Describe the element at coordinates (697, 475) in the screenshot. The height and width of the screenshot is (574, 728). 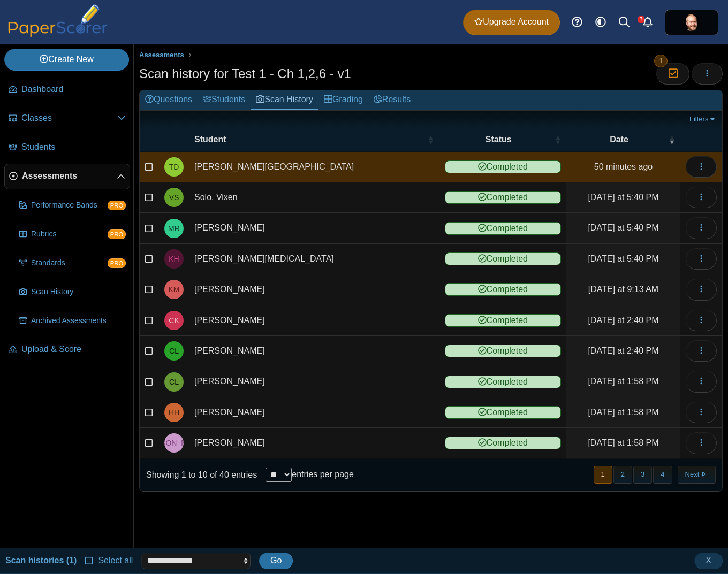
I see `button: Next` at that location.